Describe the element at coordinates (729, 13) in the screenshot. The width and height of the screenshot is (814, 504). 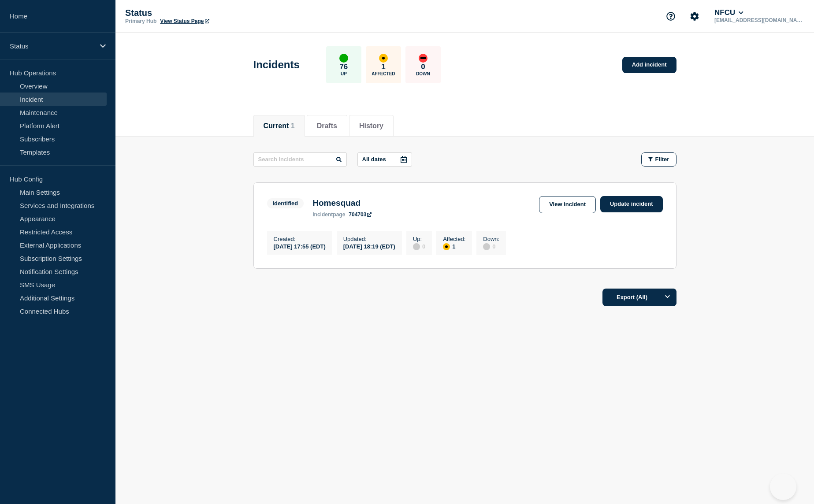
I see `button: NFCU` at that location.